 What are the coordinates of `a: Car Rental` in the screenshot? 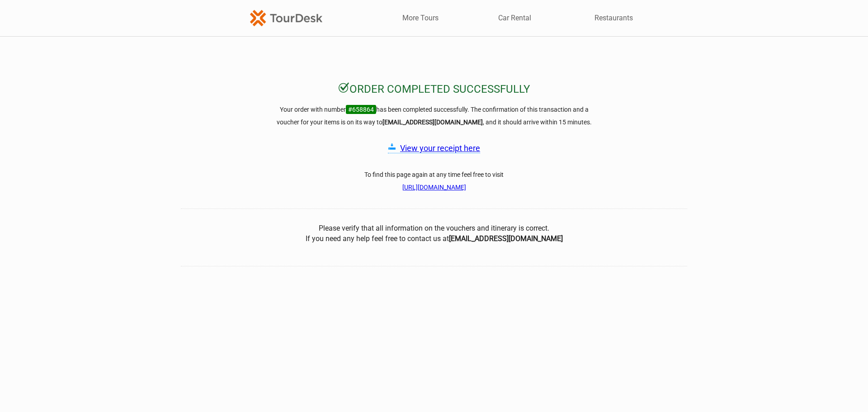 It's located at (515, 18).